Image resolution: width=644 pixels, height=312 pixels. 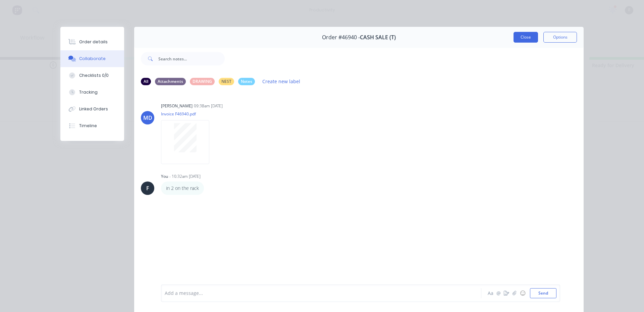 What do you see at coordinates (92, 76) in the screenshot?
I see `button: Checklists 0/0` at bounding box center [92, 76].